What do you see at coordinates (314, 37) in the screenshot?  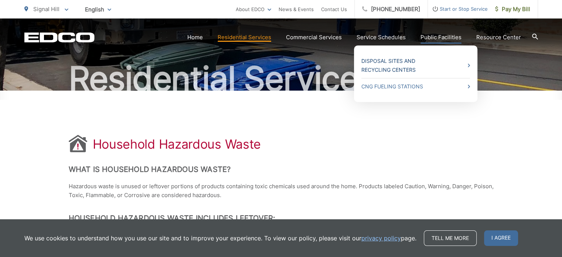 I see `a: Commercial Services` at bounding box center [314, 37].